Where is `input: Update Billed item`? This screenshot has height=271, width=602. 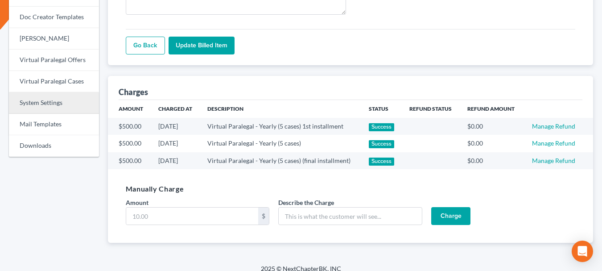
input: Update Billed item is located at coordinates (201, 45).